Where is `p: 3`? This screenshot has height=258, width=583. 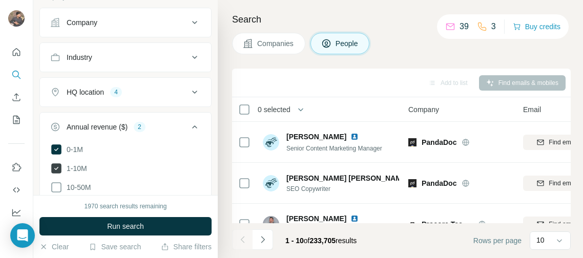
p: 3 is located at coordinates (494, 27).